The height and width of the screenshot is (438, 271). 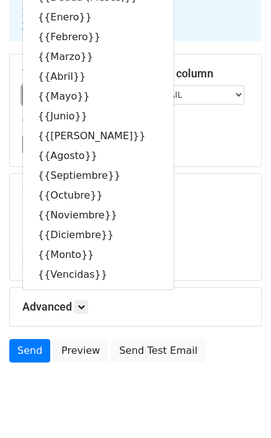 I want to click on a: Preview, so click(x=80, y=351).